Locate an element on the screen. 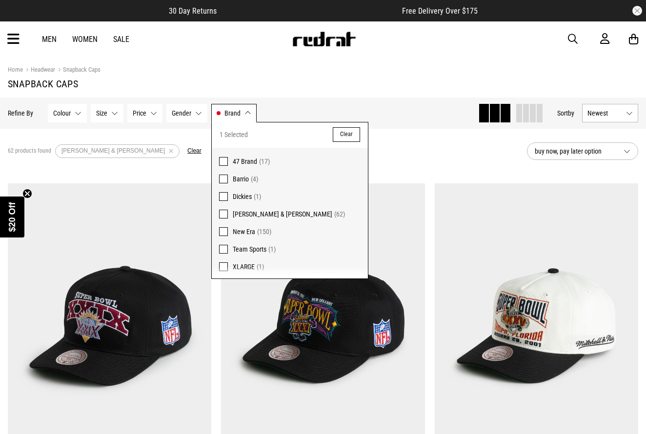 The image size is (646, 434). button: Size is located at coordinates (107, 113).